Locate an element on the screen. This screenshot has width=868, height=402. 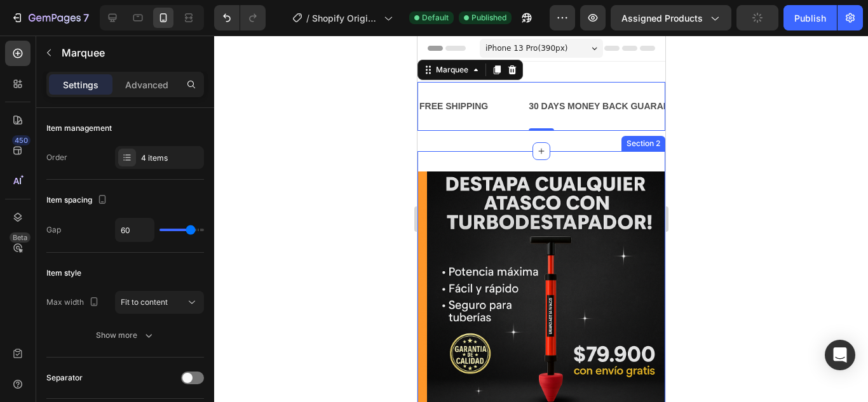
div: Item spacing is located at coordinates (78, 200).